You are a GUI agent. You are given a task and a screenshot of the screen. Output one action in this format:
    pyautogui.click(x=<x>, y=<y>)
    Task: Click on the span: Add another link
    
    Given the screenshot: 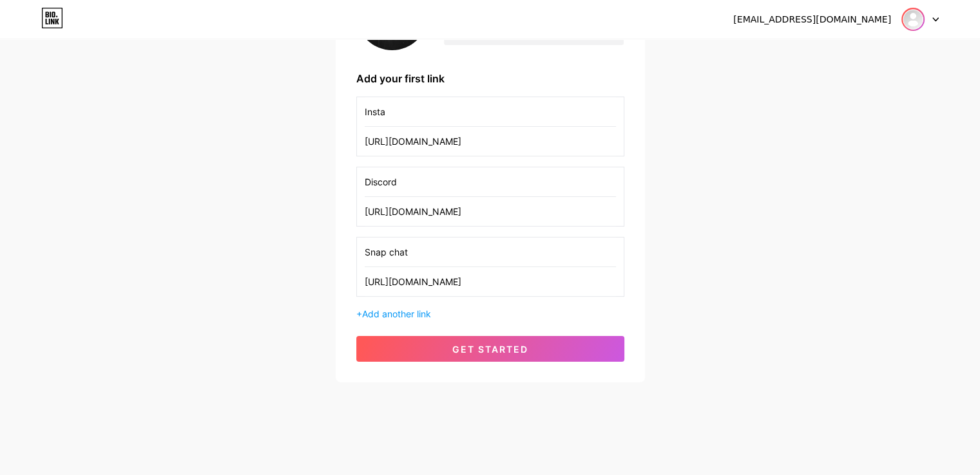 What is the action you would take?
    pyautogui.click(x=396, y=314)
    